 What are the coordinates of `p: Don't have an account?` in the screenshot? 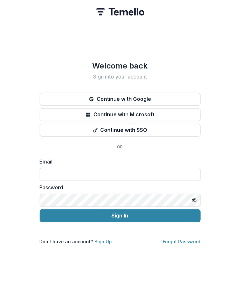 It's located at (76, 241).